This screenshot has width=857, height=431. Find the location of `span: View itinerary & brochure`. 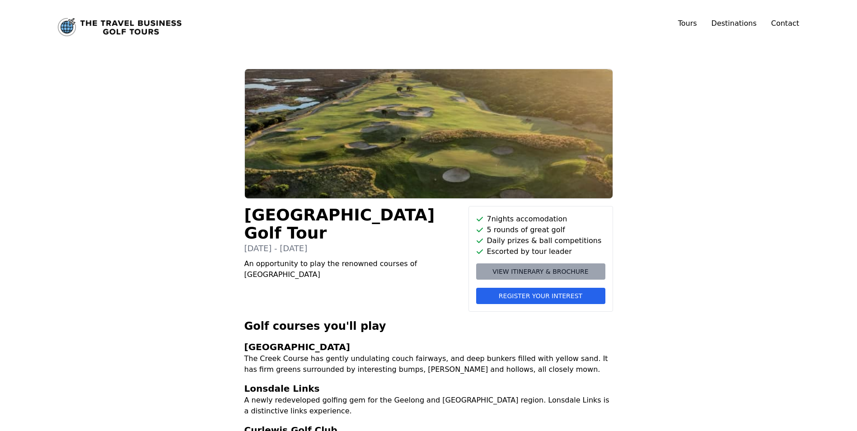

span: View itinerary & brochure is located at coordinates (540, 271).